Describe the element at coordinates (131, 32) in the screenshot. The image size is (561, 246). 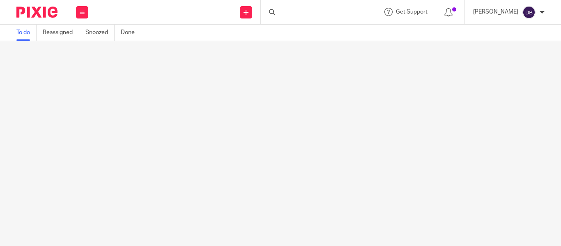
I see `a: Done` at that location.